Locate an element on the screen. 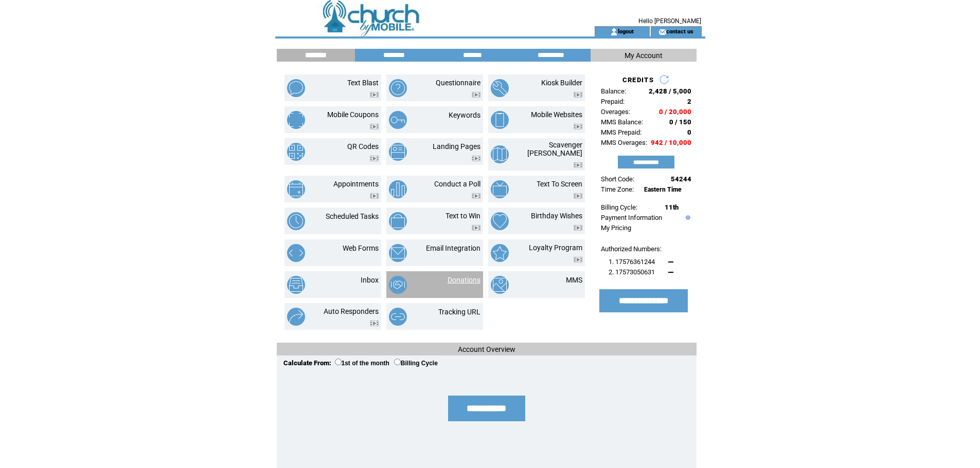 This screenshot has width=980, height=468. input: 1st of the month is located at coordinates (338, 362).